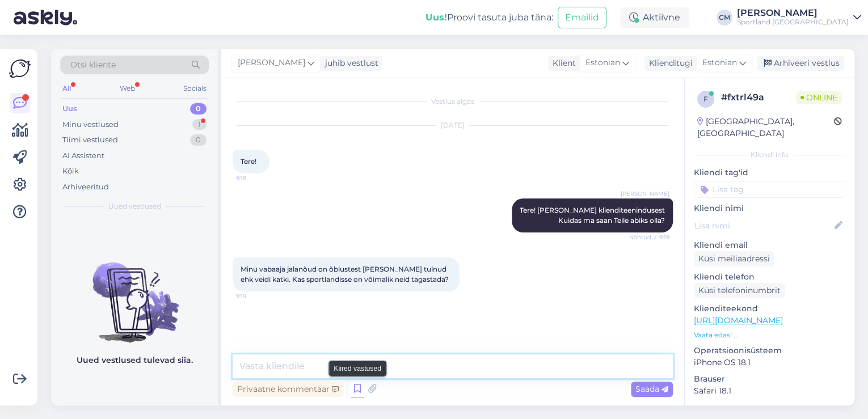 Image resolution: width=868 pixels, height=419 pixels. What do you see at coordinates (350, 63) in the screenshot?
I see `div: juhib vestlust` at bounding box center [350, 63].